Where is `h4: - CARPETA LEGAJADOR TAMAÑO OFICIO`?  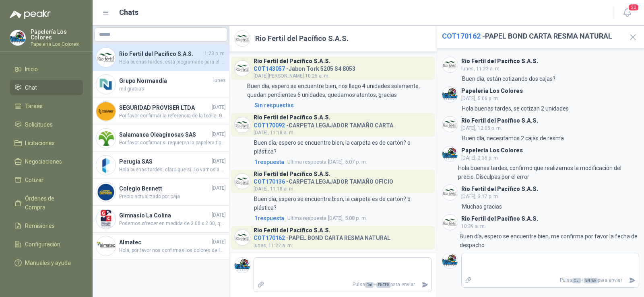 h4: - CARPETA LEGAJADOR TAMAÑO OFICIO is located at coordinates (323, 180).